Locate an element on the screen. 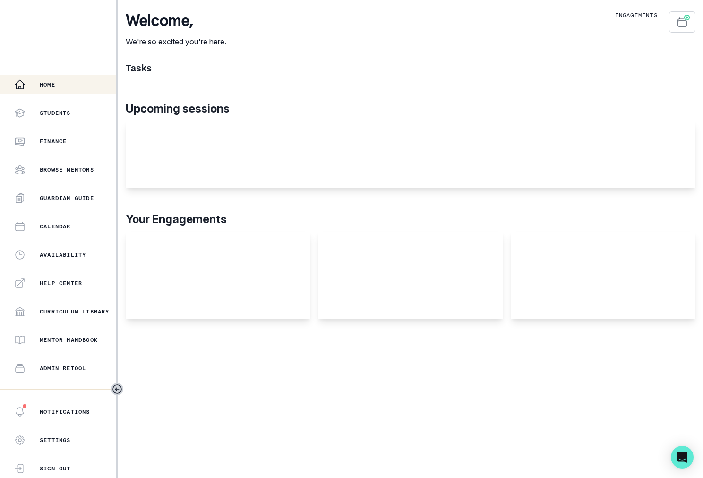  p: Finance is located at coordinates (53, 141).